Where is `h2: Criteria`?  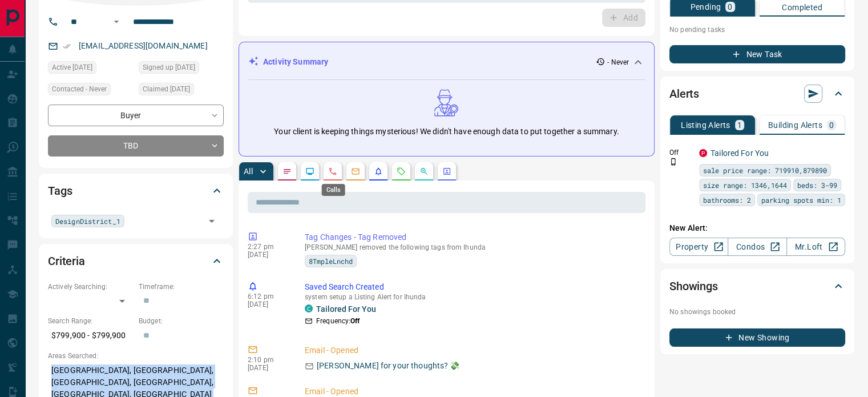
h2: Criteria is located at coordinates (66, 261).